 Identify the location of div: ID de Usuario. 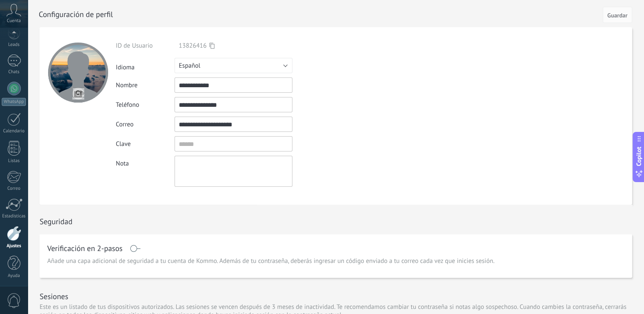
(145, 45).